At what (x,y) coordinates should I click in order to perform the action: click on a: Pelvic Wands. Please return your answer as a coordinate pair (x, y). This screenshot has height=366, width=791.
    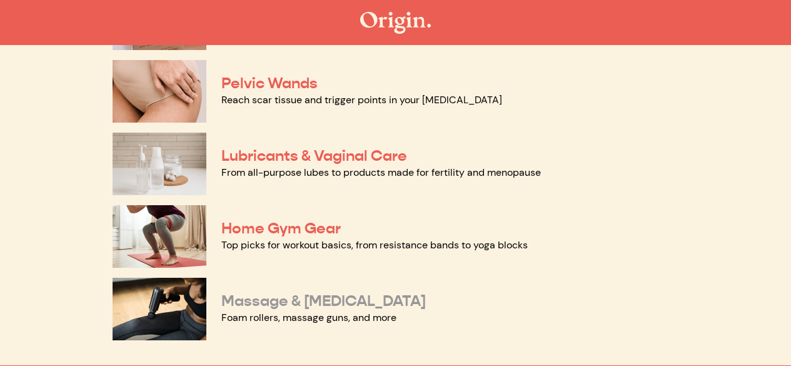
    Looking at the image, I should click on (270, 83).